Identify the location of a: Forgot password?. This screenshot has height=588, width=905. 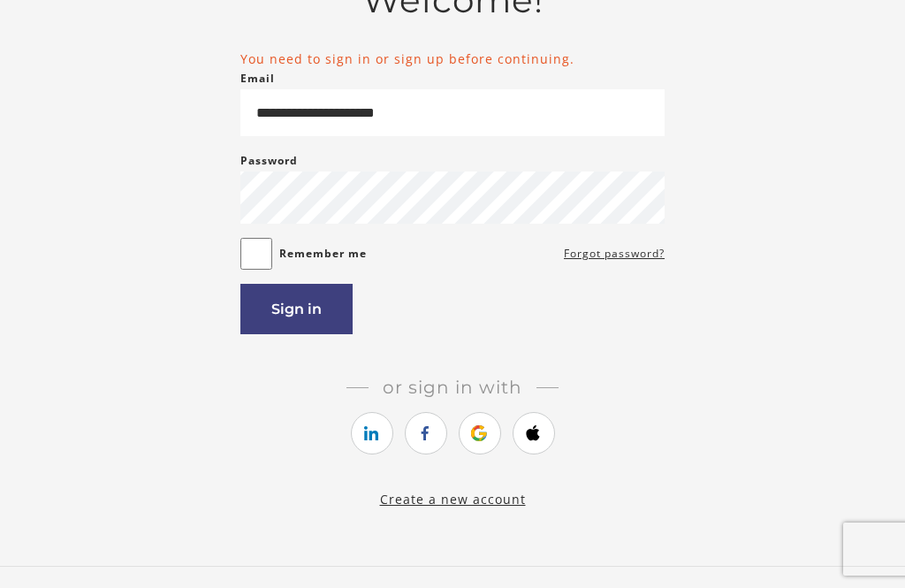
(614, 253).